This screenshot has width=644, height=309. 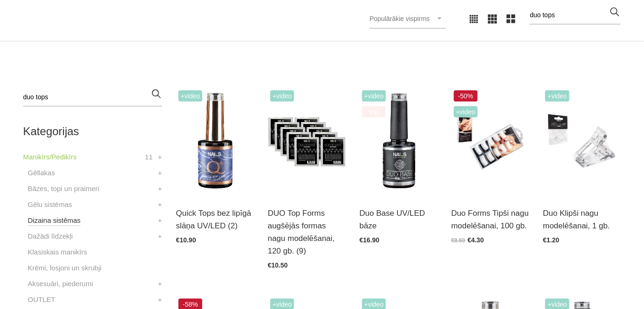 What do you see at coordinates (475, 239) in the screenshot?
I see `span: €4.30` at bounding box center [475, 239].